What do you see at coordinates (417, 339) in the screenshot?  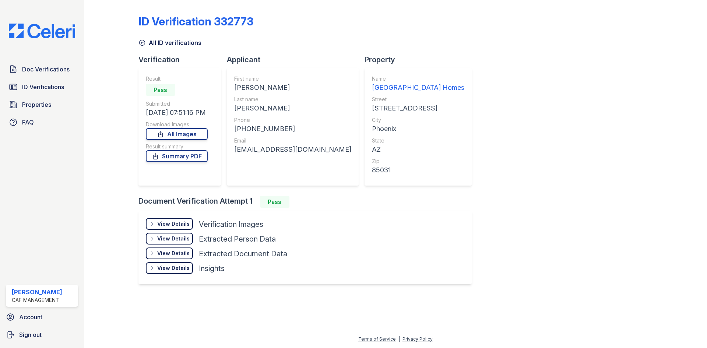 I see `a: Privacy Policy` at bounding box center [417, 339].